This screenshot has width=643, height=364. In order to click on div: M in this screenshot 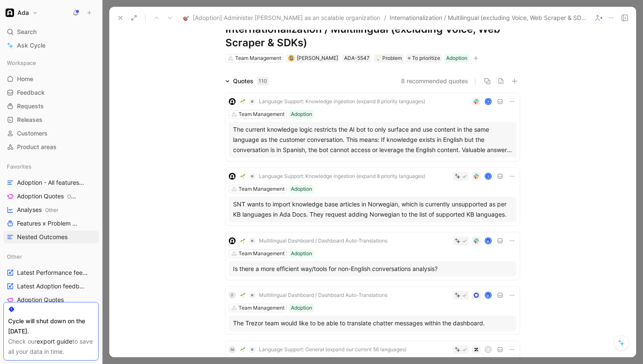, I will do `click(232, 349)`.